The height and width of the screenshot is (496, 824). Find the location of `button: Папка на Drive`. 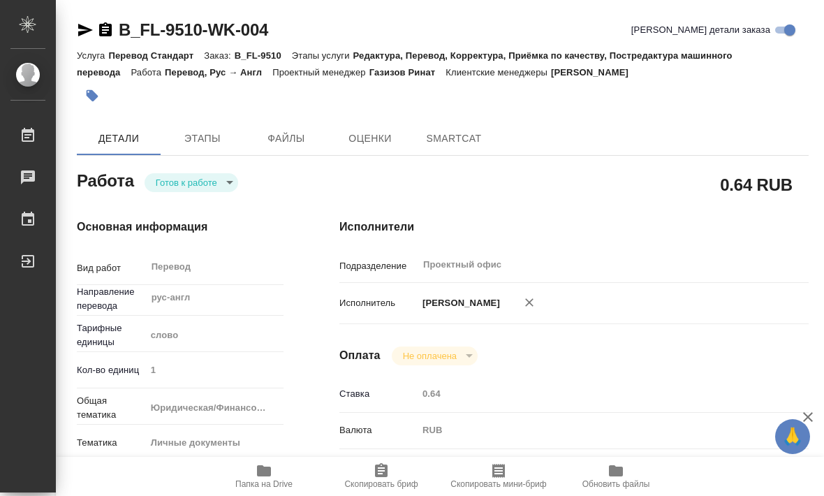

button: Папка на Drive is located at coordinates (264, 476).